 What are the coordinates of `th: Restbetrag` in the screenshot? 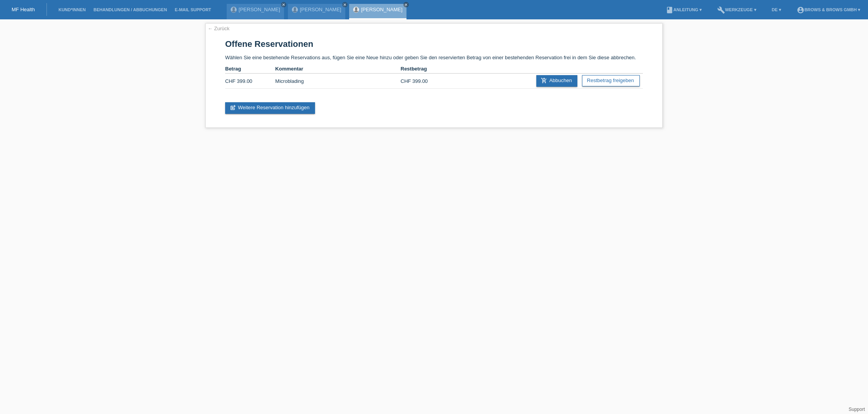 It's located at (425, 69).